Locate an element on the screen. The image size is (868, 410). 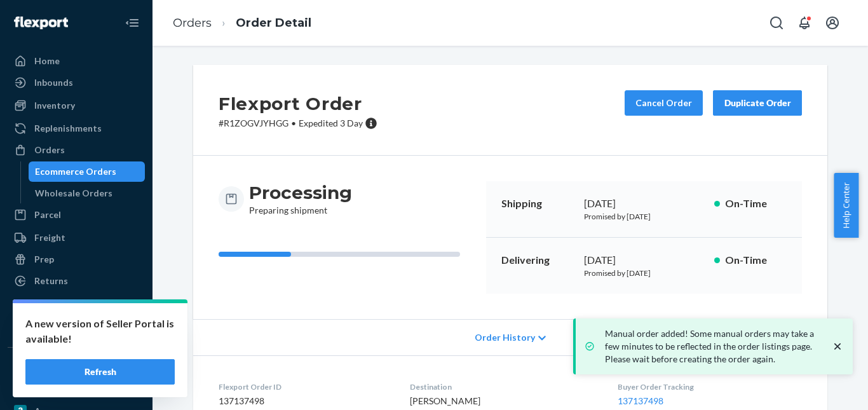
a: Home is located at coordinates (76, 61).